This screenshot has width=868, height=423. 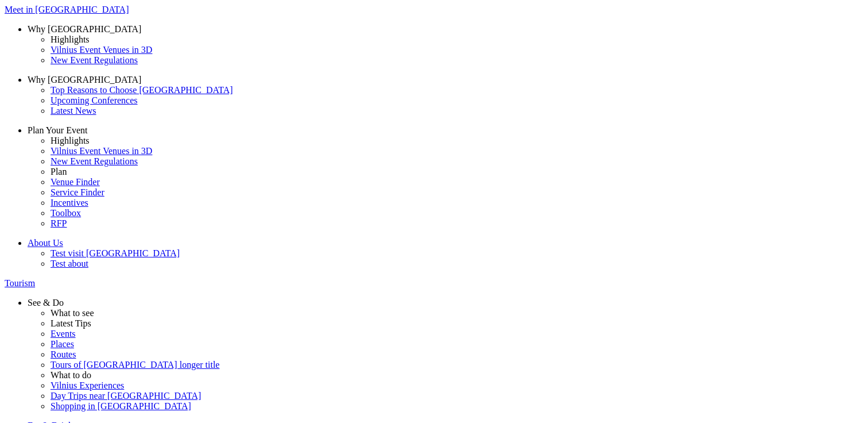 I want to click on a: RFP, so click(x=457, y=223).